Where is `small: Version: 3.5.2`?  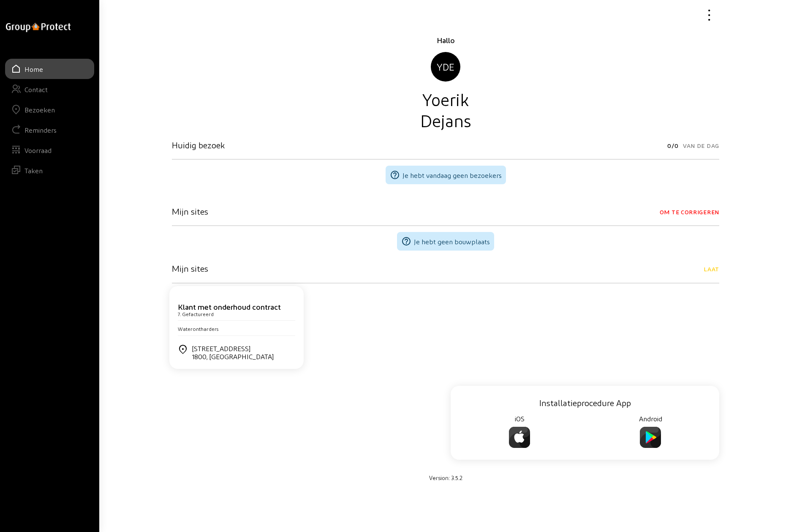 small: Version: 3.5.2 is located at coordinates (446, 477).